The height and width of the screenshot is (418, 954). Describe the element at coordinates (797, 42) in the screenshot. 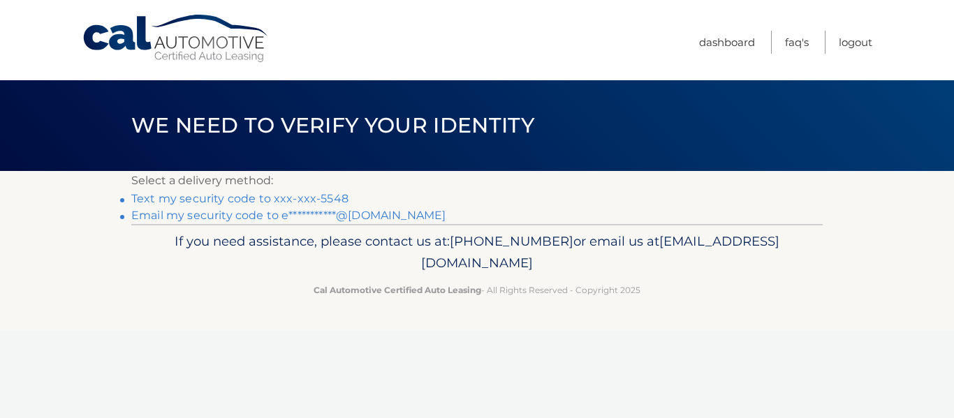

I see `a: FAQ's` at that location.